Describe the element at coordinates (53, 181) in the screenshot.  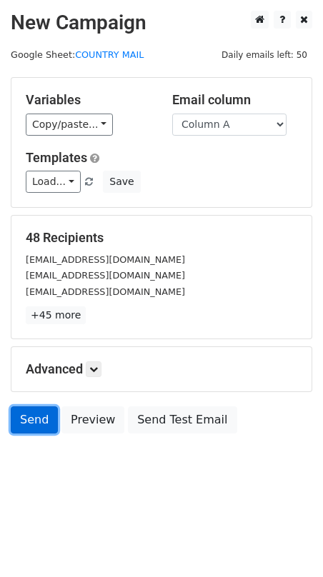
I see `a: Load...` at that location.